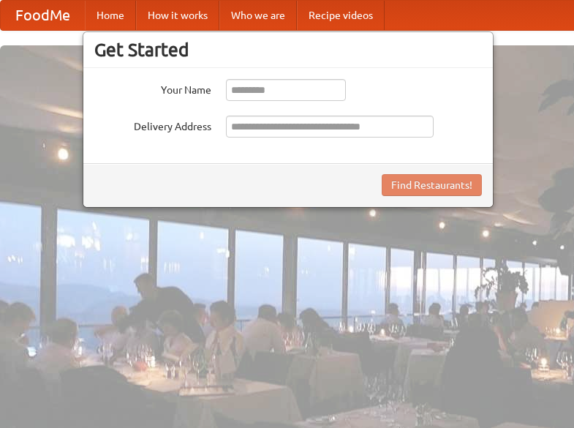 Image resolution: width=574 pixels, height=428 pixels. What do you see at coordinates (110, 15) in the screenshot?
I see `a: Home` at bounding box center [110, 15].